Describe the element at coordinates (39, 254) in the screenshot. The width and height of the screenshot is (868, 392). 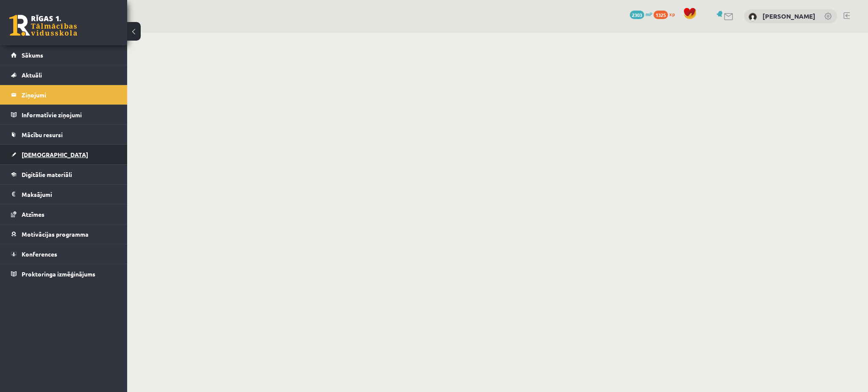
I see `span: Konferences` at that location.